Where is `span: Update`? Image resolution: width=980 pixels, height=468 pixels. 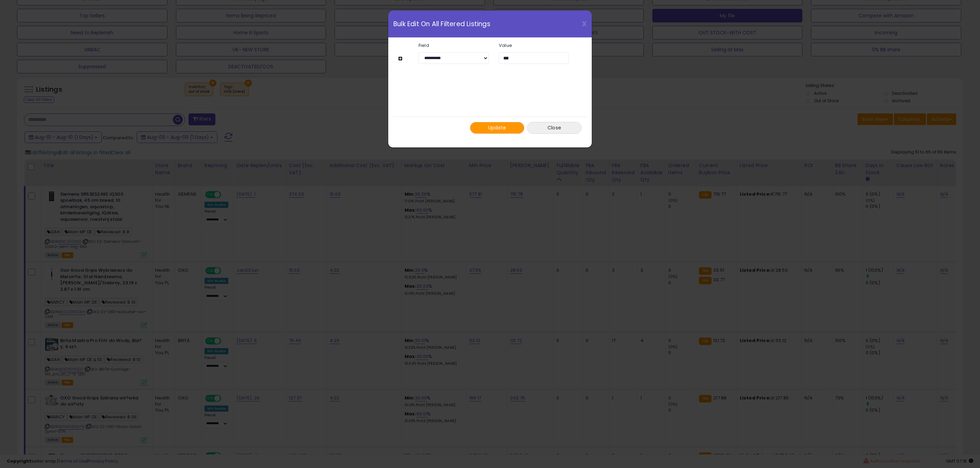 span: Update is located at coordinates (497, 128).